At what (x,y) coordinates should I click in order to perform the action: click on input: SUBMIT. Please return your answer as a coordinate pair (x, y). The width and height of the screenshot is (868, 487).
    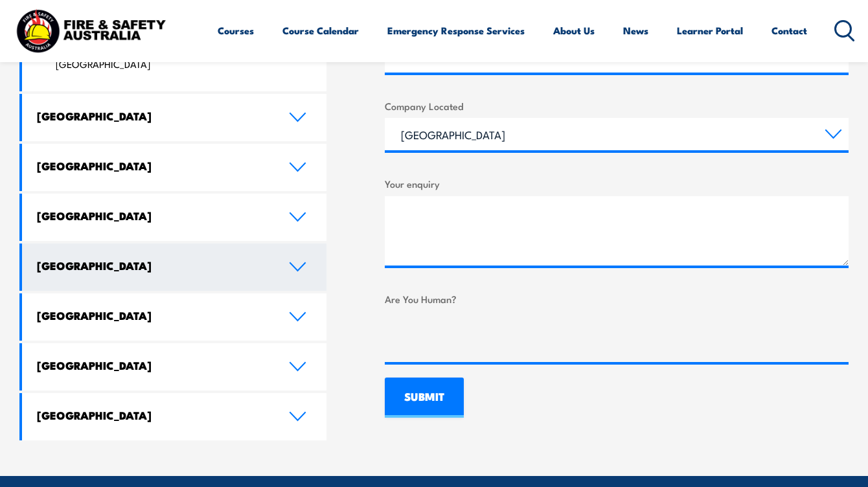
    Looking at the image, I should click on (424, 398).